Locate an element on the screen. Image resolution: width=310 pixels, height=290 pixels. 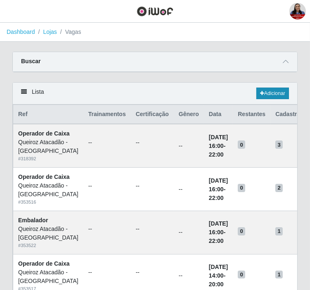
a: Dashboard is located at coordinates (21, 32).